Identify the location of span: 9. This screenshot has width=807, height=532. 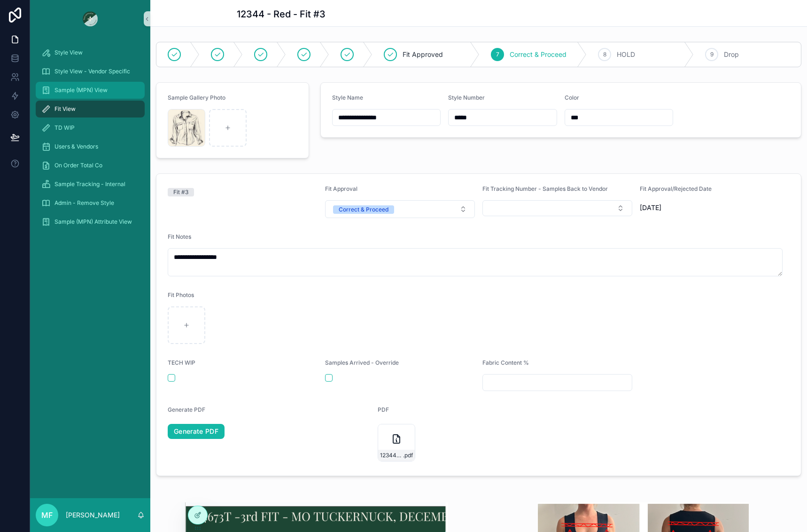
(711, 55).